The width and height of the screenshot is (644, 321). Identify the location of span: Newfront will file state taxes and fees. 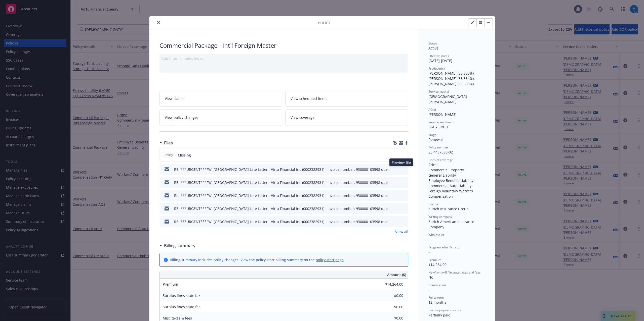
(455, 273).